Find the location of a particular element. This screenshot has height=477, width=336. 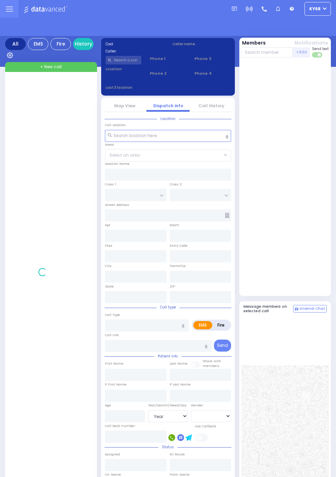

div: Year/Month/Week/Day is located at coordinates (168, 406).